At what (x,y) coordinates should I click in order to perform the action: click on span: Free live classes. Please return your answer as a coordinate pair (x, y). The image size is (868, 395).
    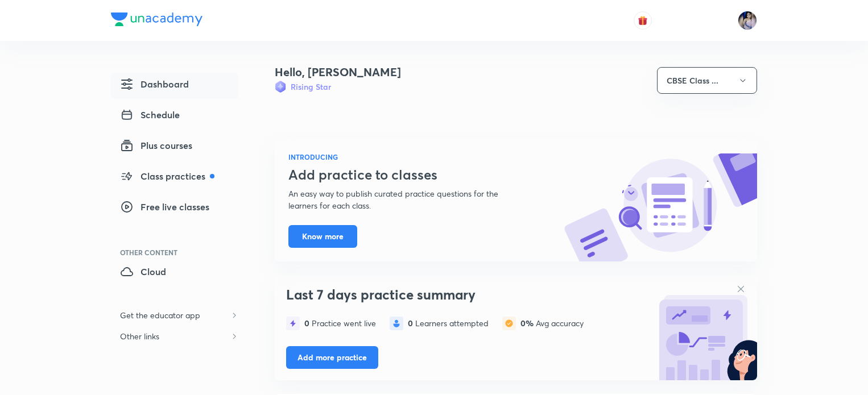
    Looking at the image, I should click on (164, 207).